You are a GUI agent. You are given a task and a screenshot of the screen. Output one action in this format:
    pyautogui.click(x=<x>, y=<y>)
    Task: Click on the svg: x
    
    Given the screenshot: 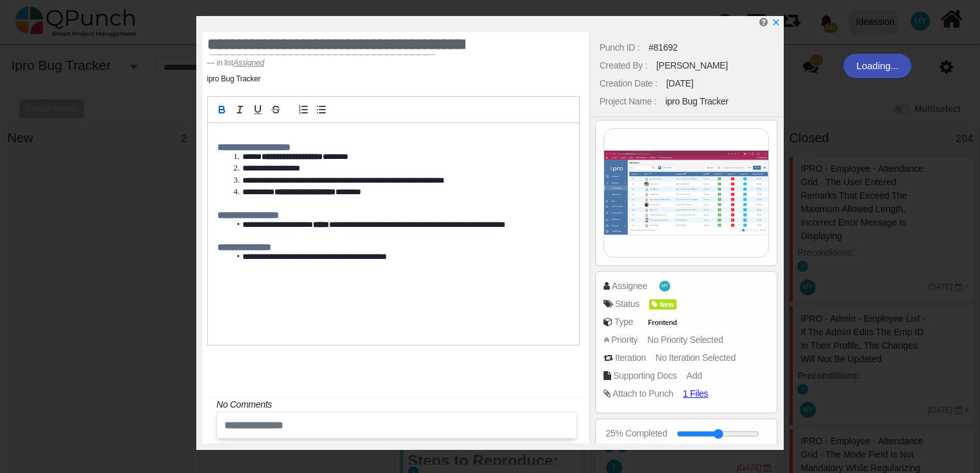 What is the action you would take?
    pyautogui.click(x=776, y=23)
    